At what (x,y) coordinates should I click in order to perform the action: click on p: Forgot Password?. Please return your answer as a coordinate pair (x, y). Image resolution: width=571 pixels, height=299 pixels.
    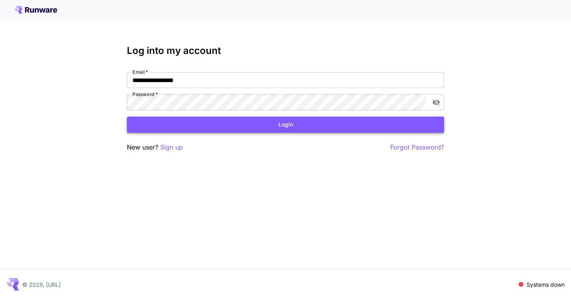
    Looking at the image, I should click on (417, 147).